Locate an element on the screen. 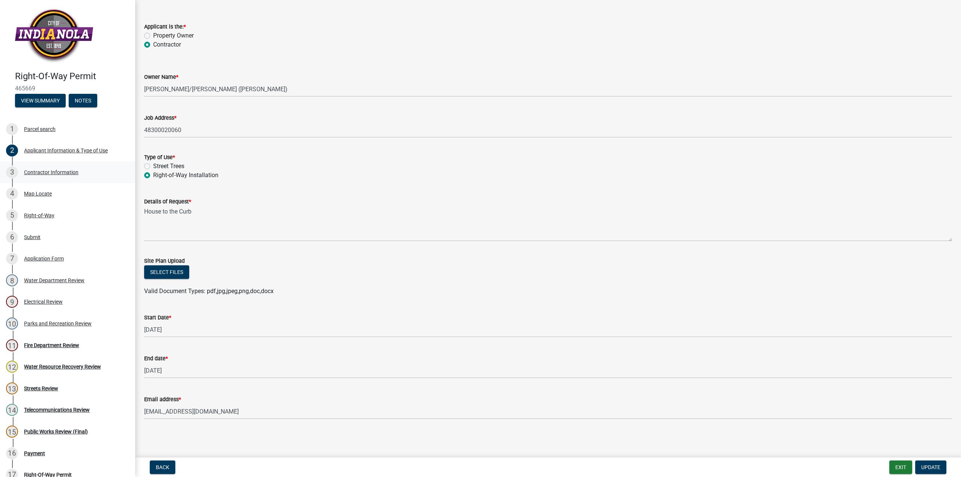  label: Property Owner is located at coordinates (173, 36).